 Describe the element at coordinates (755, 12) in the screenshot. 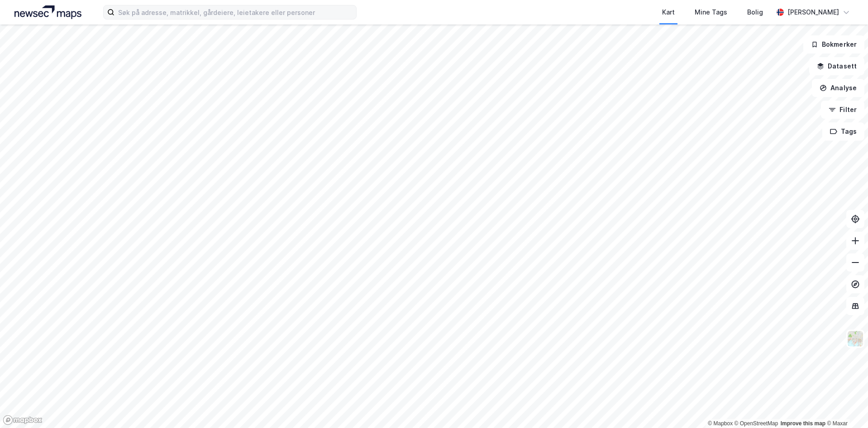

I see `div: Bolig` at that location.